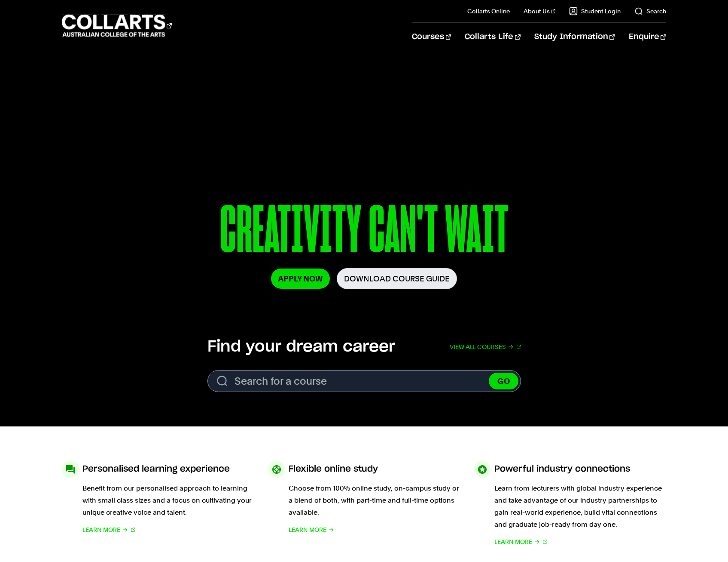  What do you see at coordinates (300, 278) in the screenshot?
I see `a: Apply Now` at bounding box center [300, 278].